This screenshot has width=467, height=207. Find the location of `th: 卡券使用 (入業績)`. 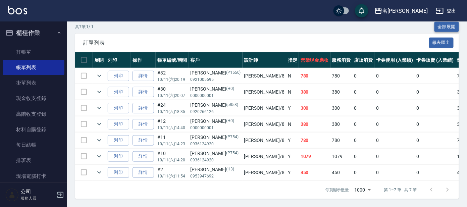

th: 卡券使用 (入業績) is located at coordinates (394, 60).